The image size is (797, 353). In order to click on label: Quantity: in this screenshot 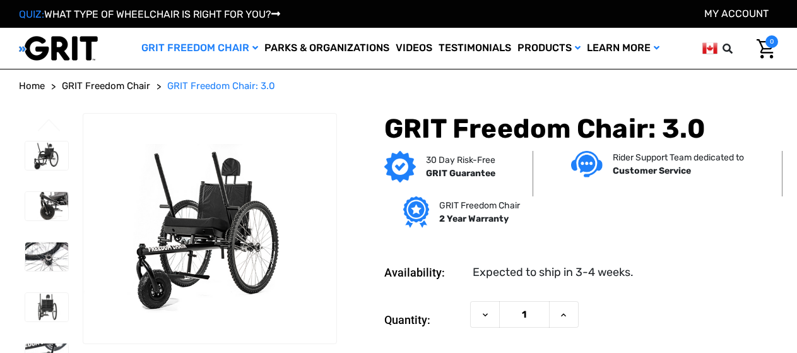, I will do `click(424, 320)`.